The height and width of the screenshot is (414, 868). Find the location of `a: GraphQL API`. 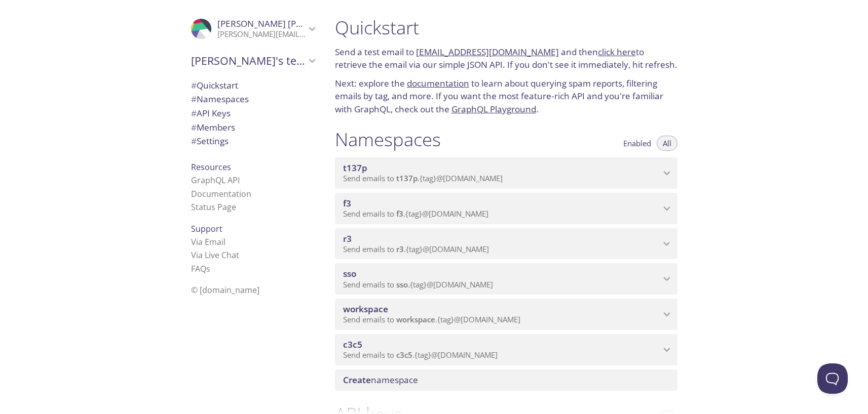

a: GraphQL API is located at coordinates (215, 180).